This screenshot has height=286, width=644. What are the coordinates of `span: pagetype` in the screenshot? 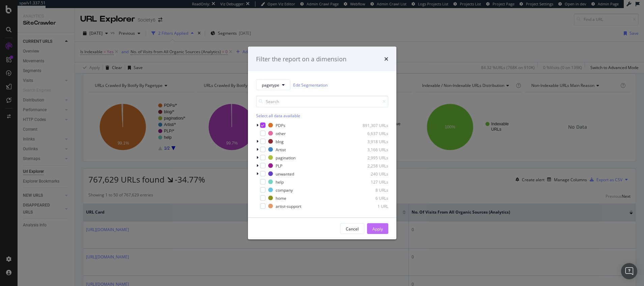 It's located at (271, 84).